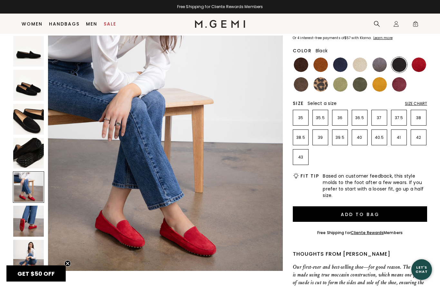 This screenshot has width=440, height=288. Describe the element at coordinates (301, 84) in the screenshot. I see `img: Mushroom` at that location.